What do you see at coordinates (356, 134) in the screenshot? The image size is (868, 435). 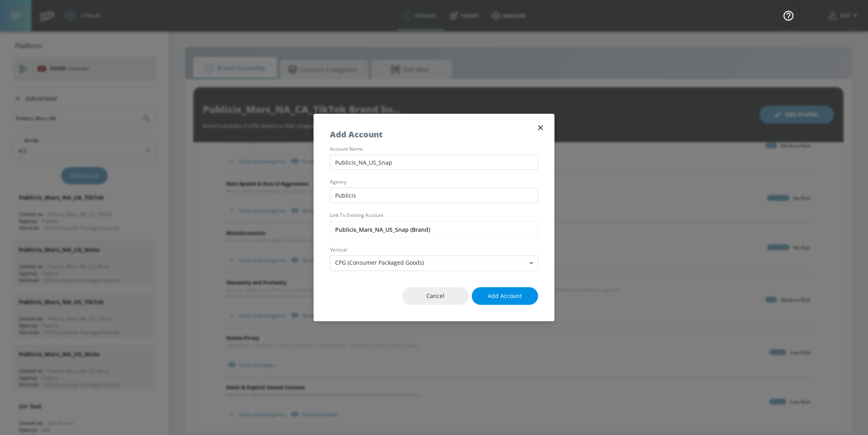 I see `h5: Add Account` at bounding box center [356, 134].